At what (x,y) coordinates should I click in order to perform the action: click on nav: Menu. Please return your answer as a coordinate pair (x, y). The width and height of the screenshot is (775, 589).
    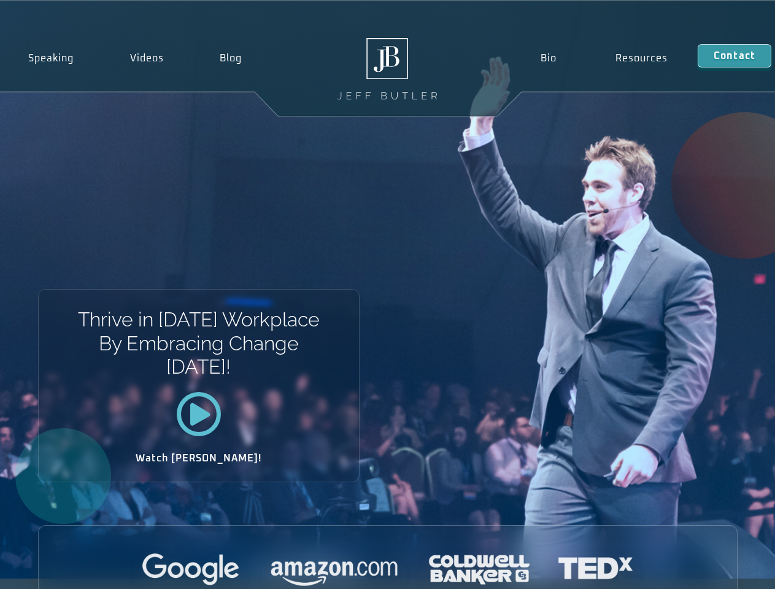
    Looking at the image, I should click on (603, 58).